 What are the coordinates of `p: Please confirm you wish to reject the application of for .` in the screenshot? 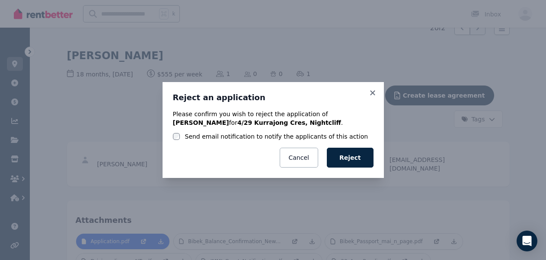 It's located at (273, 118).